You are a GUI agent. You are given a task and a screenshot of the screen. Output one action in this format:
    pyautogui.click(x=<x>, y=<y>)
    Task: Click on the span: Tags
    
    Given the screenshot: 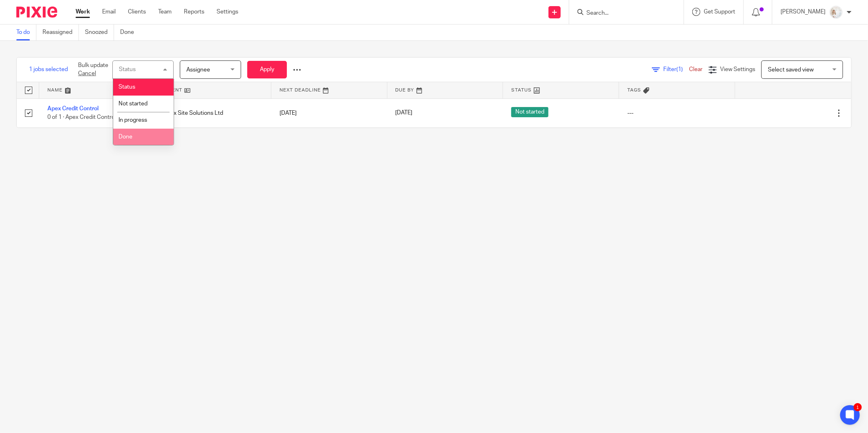 What is the action you would take?
    pyautogui.click(x=634, y=90)
    